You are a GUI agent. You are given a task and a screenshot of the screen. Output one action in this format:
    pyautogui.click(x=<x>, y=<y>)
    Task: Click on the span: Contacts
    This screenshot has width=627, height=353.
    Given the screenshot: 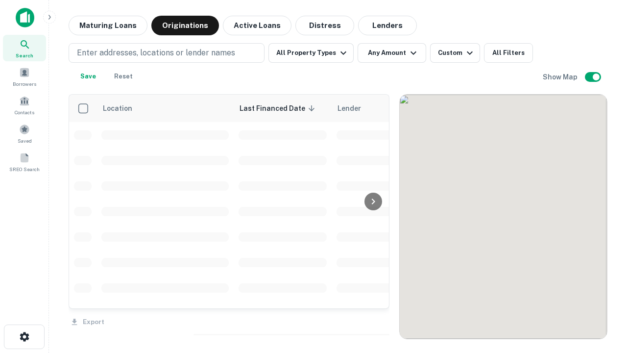 What is the action you would take?
    pyautogui.click(x=24, y=112)
    